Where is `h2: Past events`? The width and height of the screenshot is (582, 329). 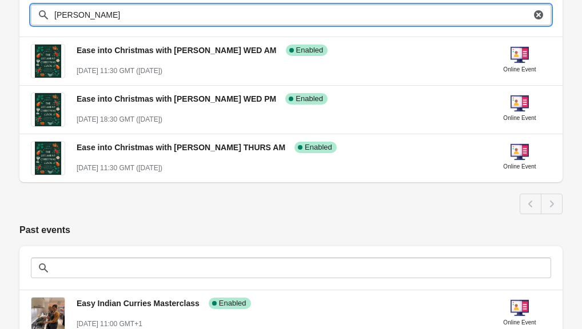 h2: Past events is located at coordinates (291, 230).